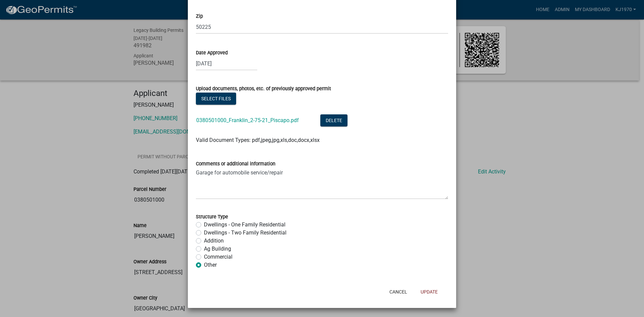 Image resolution: width=644 pixels, height=317 pixels. I want to click on label: Date Approved, so click(212, 53).